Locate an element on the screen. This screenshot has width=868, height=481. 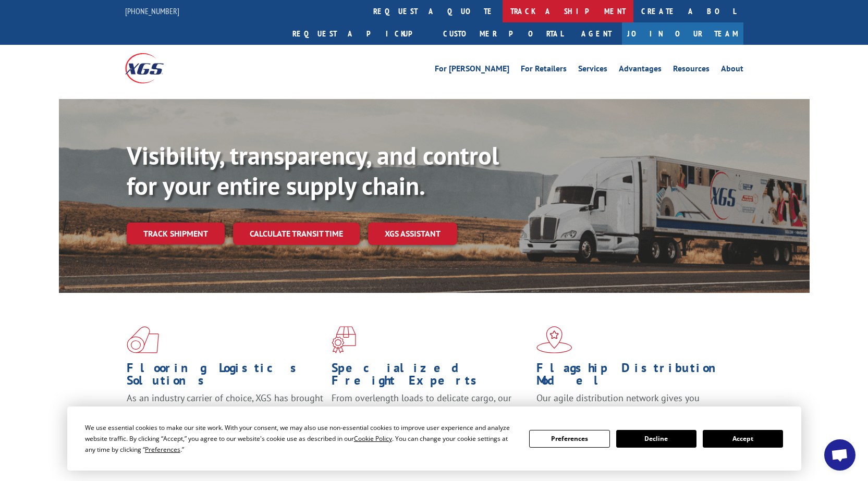
span: Our agile distribution network gives you nationwide inventory management on demand. is located at coordinates (632, 404).